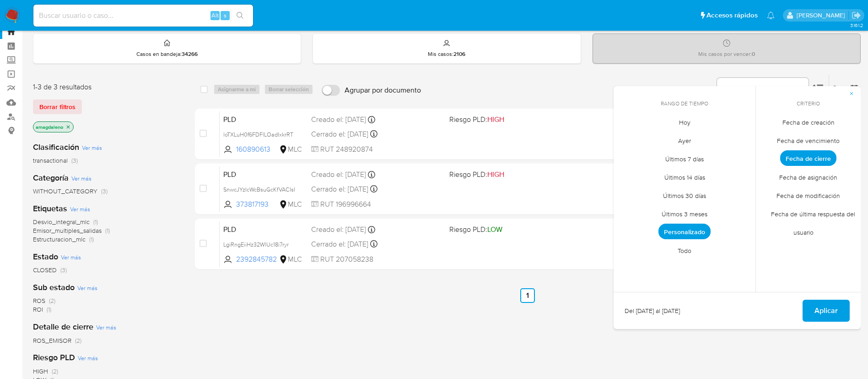 Image resolution: width=868 pixels, height=379 pixels. Describe the element at coordinates (225, 15) in the screenshot. I see `span: s` at that location.